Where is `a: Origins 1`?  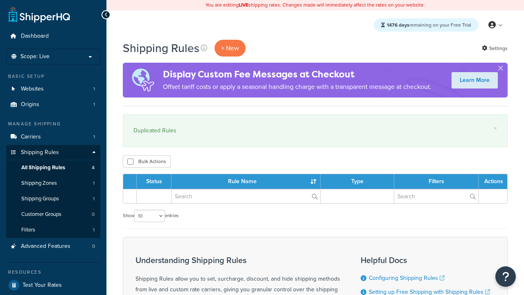 a: Origins 1 is located at coordinates (53, 104).